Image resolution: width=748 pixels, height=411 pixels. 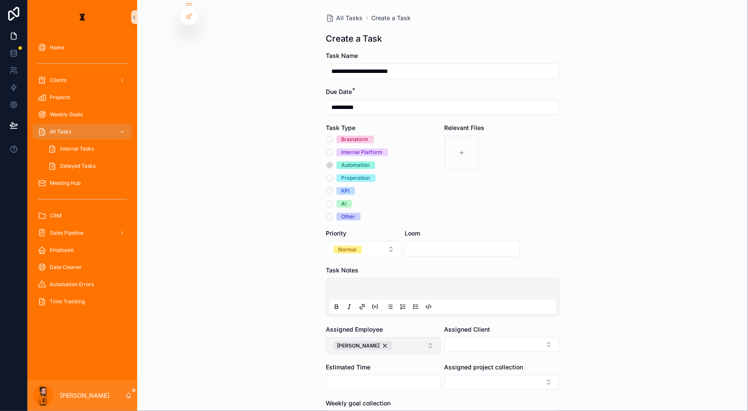 What do you see at coordinates (77, 149) in the screenshot?
I see `span: Internal Tasks` at bounding box center [77, 149].